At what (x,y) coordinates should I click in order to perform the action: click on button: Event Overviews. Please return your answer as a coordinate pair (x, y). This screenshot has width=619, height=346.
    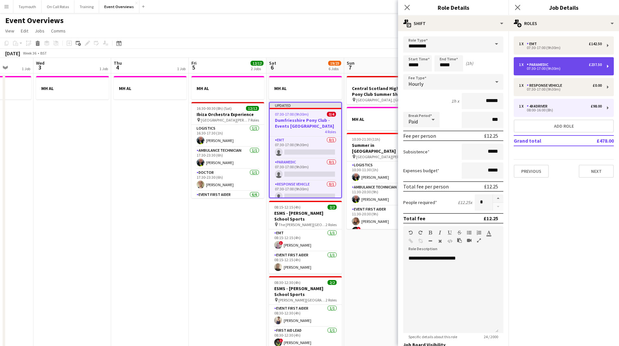
    Looking at the image, I should click on (119, 6).